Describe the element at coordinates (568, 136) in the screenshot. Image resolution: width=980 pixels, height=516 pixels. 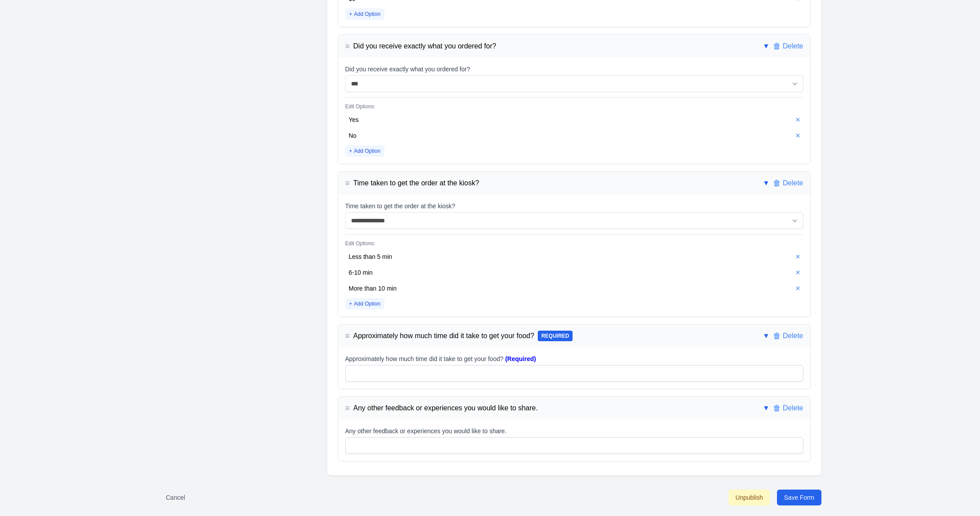
I see `div: No` at that location.